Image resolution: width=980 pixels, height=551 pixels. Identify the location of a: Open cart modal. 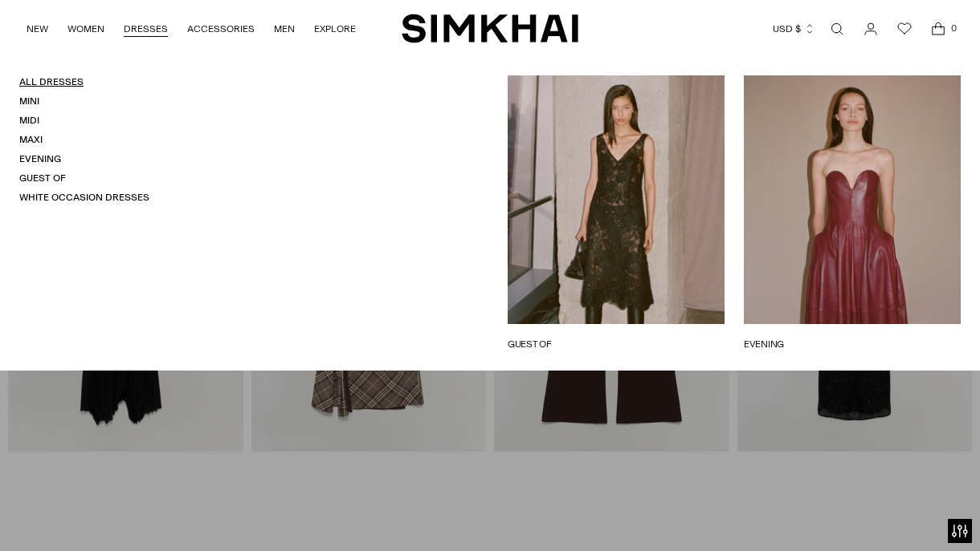
(938, 29).